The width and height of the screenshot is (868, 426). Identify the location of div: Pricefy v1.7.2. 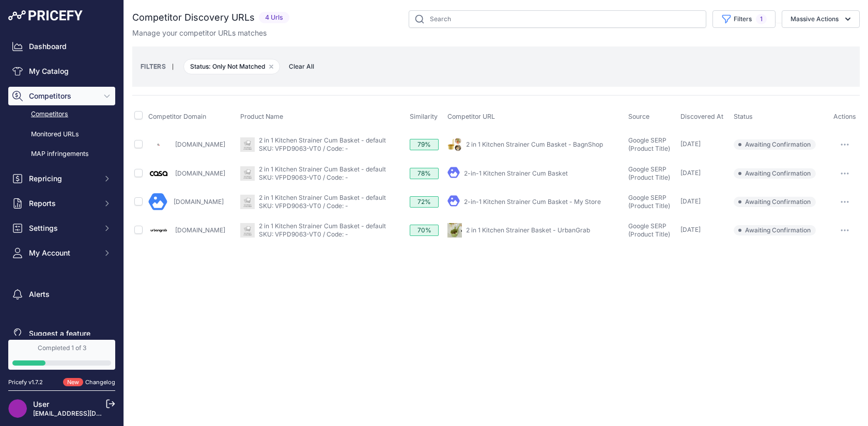
(25, 382).